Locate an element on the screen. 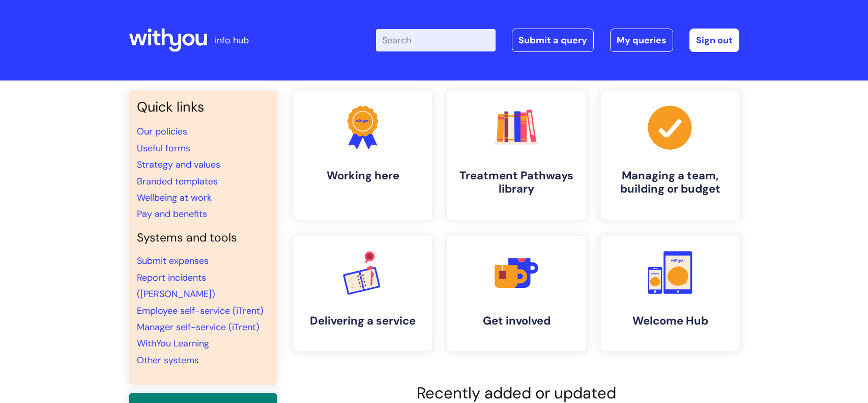 The width and height of the screenshot is (868, 403). a: Employee self-service (iTrent) is located at coordinates (200, 311).